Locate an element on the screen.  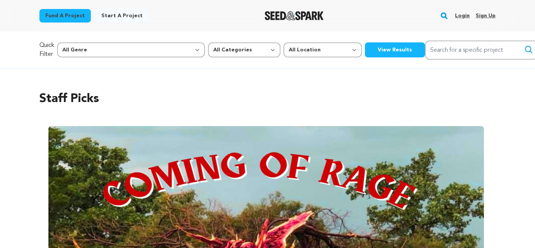
h2: Staff Picks is located at coordinates (268, 99).